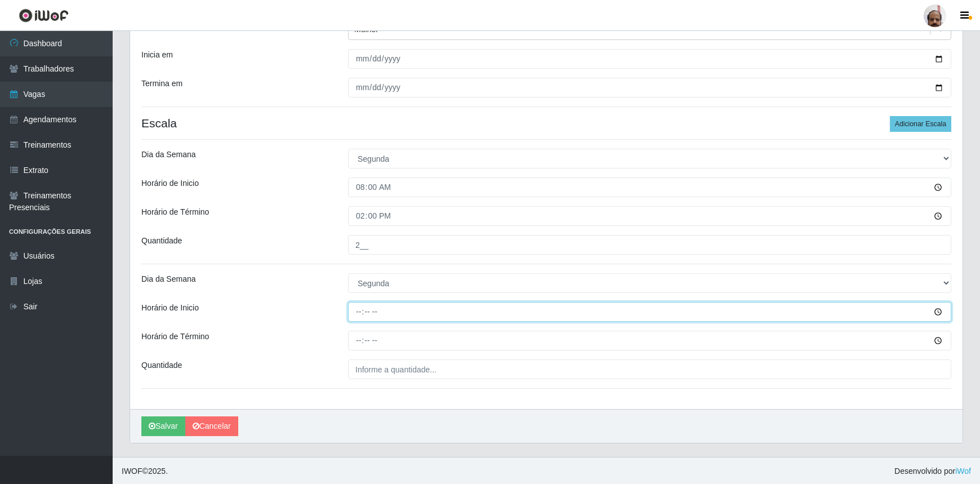 Image resolution: width=980 pixels, height=484 pixels. Describe the element at coordinates (144, 471) in the screenshot. I see `span: © 2025 .` at that location.